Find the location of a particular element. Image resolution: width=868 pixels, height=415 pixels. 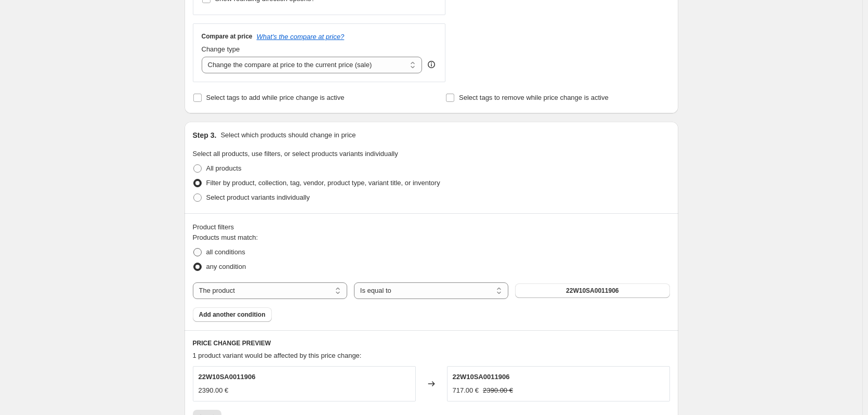

strike: 2390.00 € is located at coordinates (498, 390).